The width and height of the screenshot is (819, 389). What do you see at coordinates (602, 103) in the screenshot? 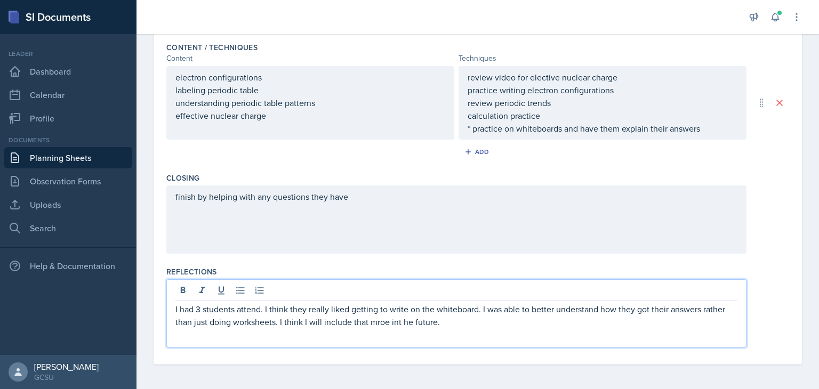
I see `p: review periodic trends` at bounding box center [602, 103].